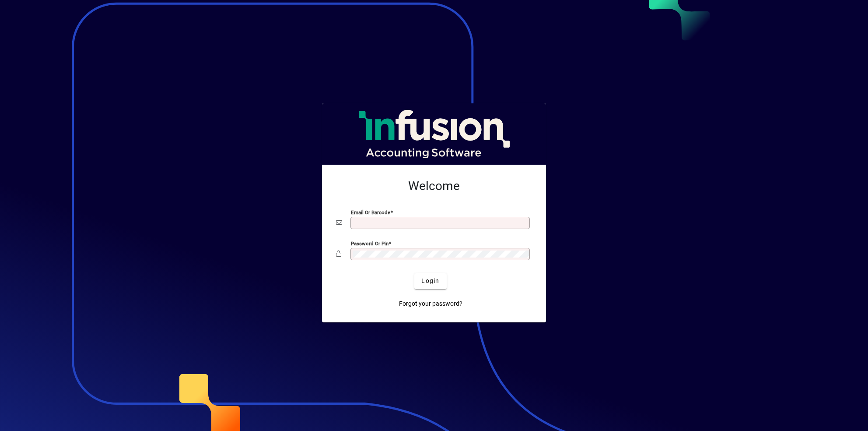 The width and height of the screenshot is (868, 431). What do you see at coordinates (431, 304) in the screenshot?
I see `a: Forgot your password?` at bounding box center [431, 304].